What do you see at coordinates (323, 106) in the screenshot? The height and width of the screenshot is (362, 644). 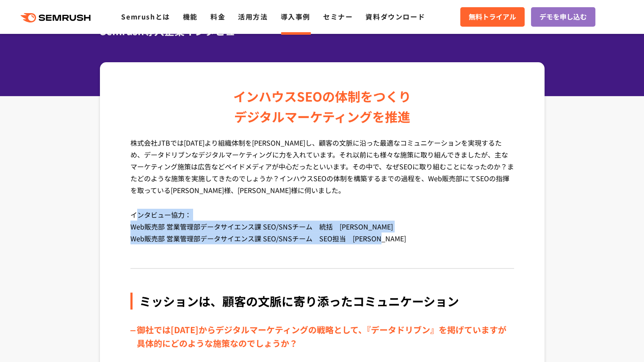 I see `div: インハウスSEOの体制をつくり デジタルマーケティングを推進` at bounding box center [323, 106].